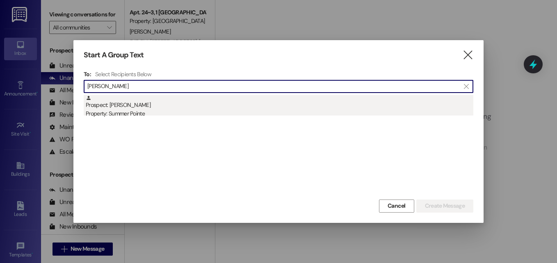 The width and height of the screenshot is (557, 263). What do you see at coordinates (396, 206) in the screenshot?
I see `button: Cancel` at bounding box center [396, 206].